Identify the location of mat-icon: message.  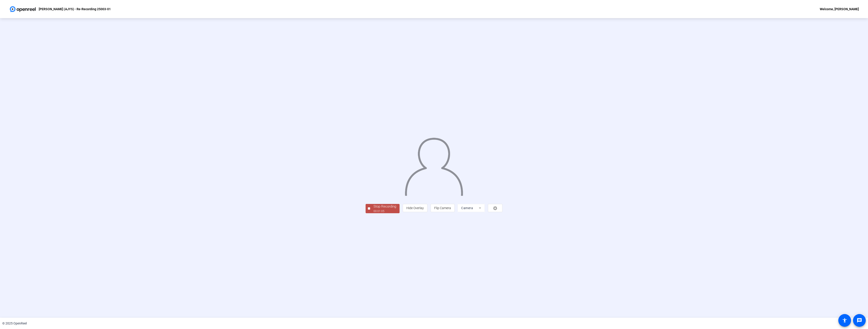
(859, 320).